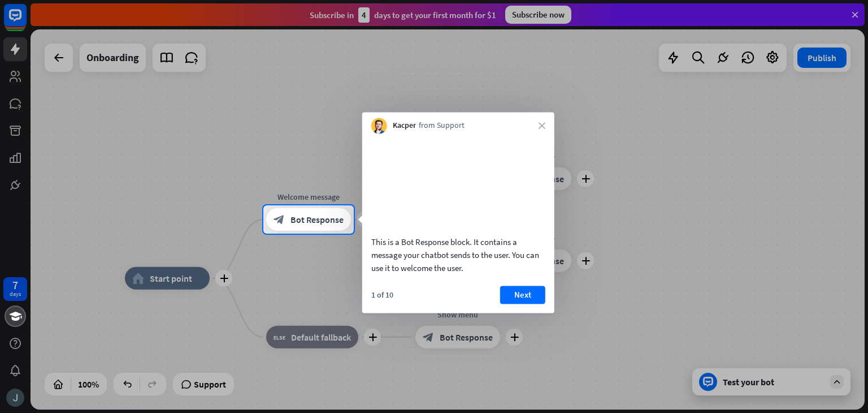 The width and height of the screenshot is (868, 413). I want to click on div: This is a Bot Response block. It contains a message your chatbot sends to the user. You can use i..., so click(459, 254).